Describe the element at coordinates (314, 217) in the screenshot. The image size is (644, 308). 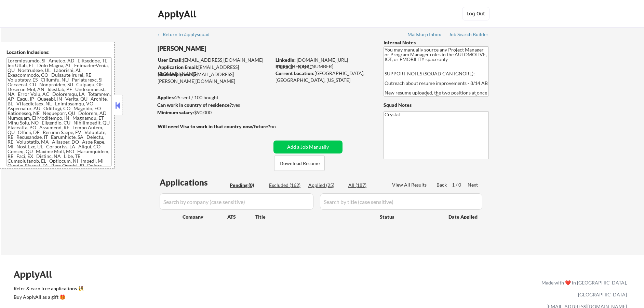
I see `div: Title` at that location.